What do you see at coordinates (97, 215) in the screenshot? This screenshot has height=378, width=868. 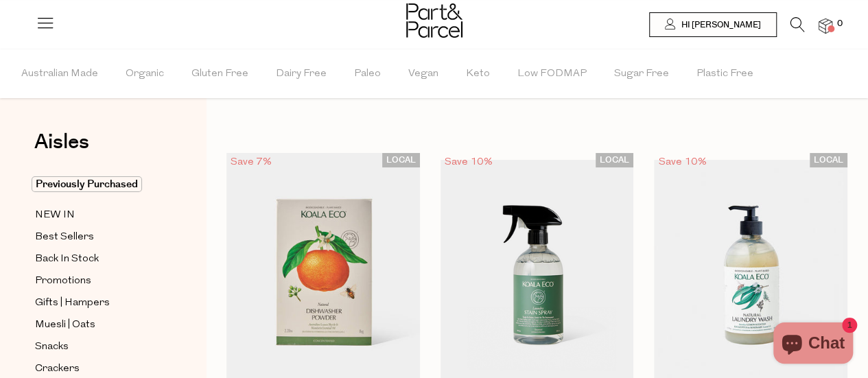 I see `a: NEW IN` at bounding box center [97, 215].